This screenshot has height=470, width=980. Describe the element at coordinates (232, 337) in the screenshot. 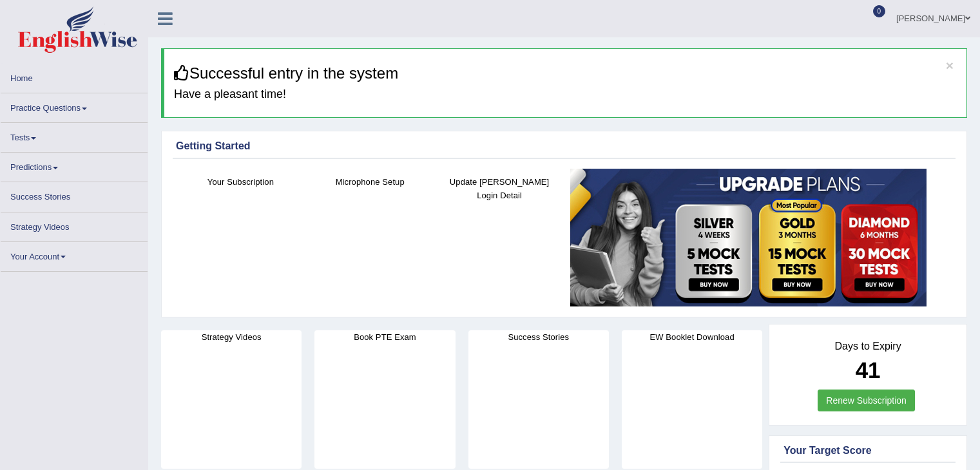

I see `h4: Strategy Videos` at that location.